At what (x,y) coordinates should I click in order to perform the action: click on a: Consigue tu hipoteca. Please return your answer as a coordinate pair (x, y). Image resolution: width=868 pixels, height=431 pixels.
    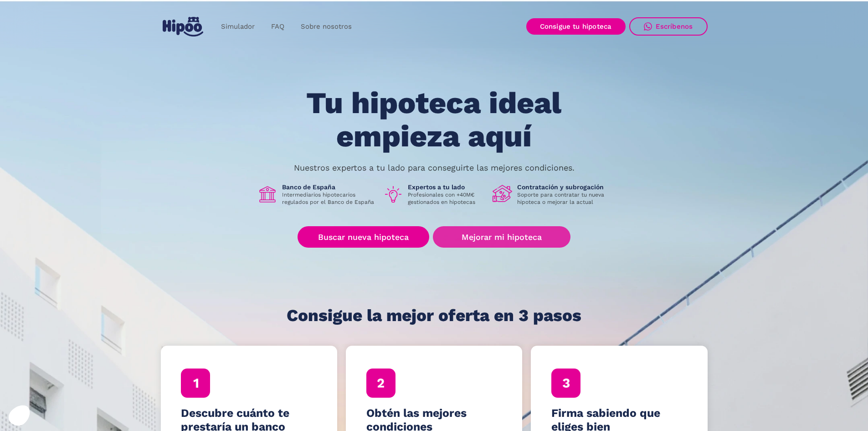
    Looking at the image, I should click on (576, 27).